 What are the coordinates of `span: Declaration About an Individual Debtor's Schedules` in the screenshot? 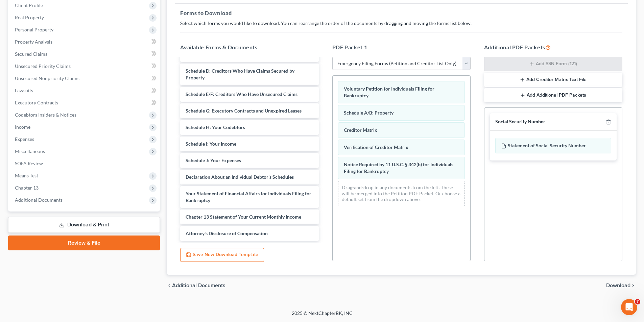 It's located at (240, 176).